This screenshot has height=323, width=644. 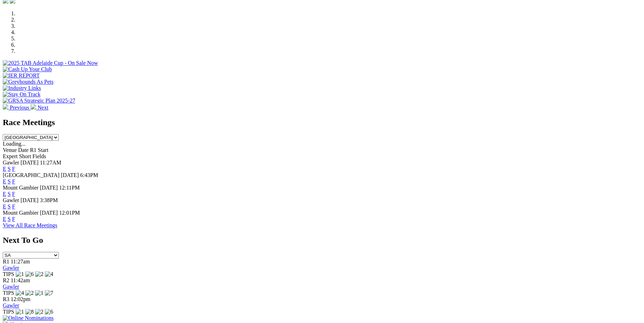 What do you see at coordinates (10, 150) in the screenshot?
I see `span: Venue` at bounding box center [10, 150].